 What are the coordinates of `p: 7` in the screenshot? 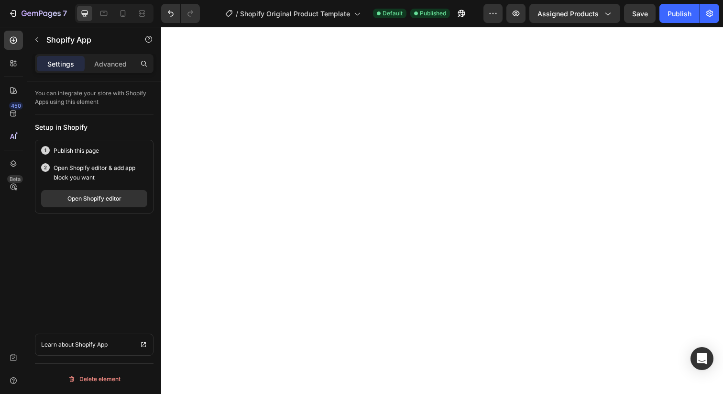 It's located at (65, 13).